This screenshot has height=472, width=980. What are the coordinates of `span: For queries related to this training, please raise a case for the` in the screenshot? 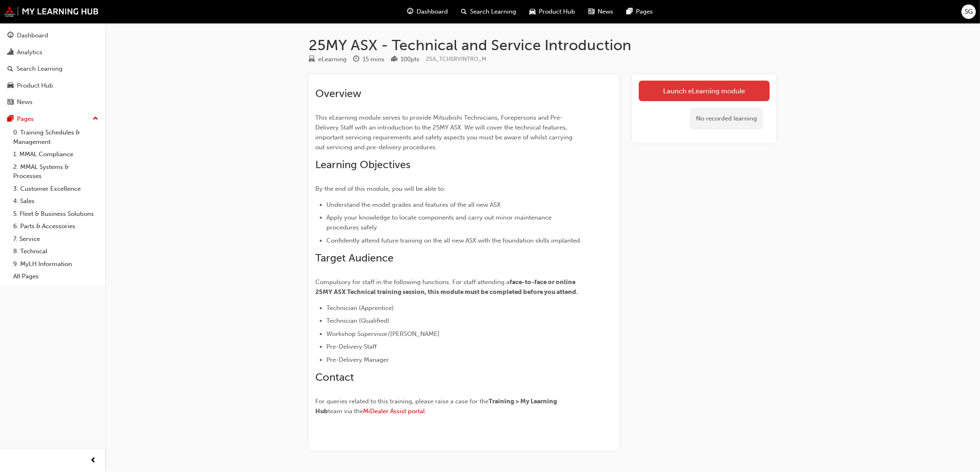 It's located at (402, 401).